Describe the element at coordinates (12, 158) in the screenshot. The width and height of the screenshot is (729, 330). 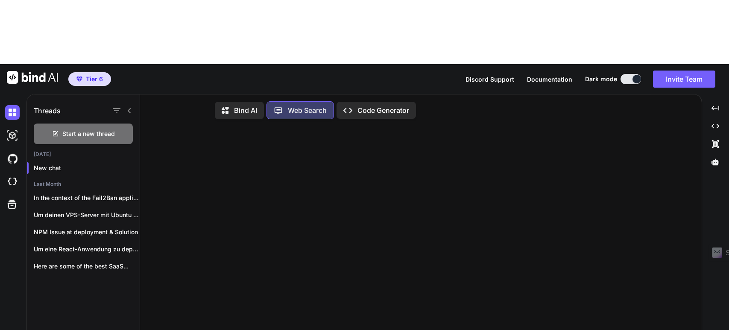
I see `img: githubDark` at that location.